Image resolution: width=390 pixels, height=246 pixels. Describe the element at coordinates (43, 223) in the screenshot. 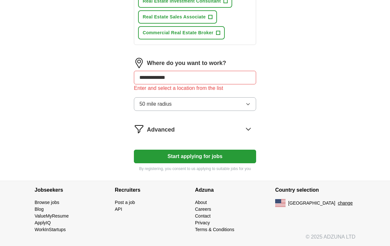

I see `a: ApplyIQ` at that location.